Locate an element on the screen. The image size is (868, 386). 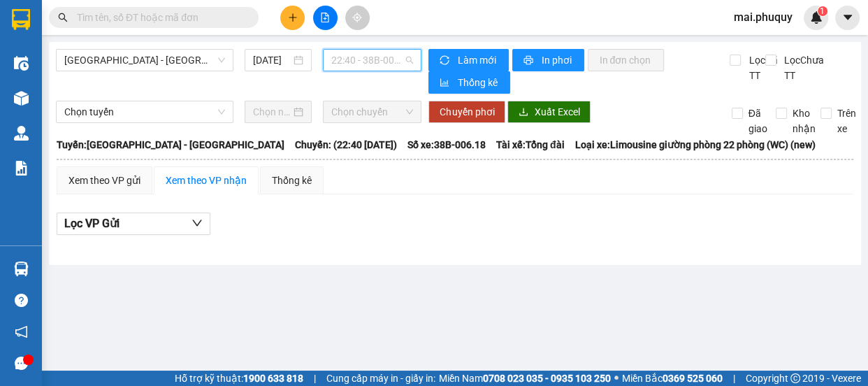
div: Xem theo VP gửi is located at coordinates (104, 180).